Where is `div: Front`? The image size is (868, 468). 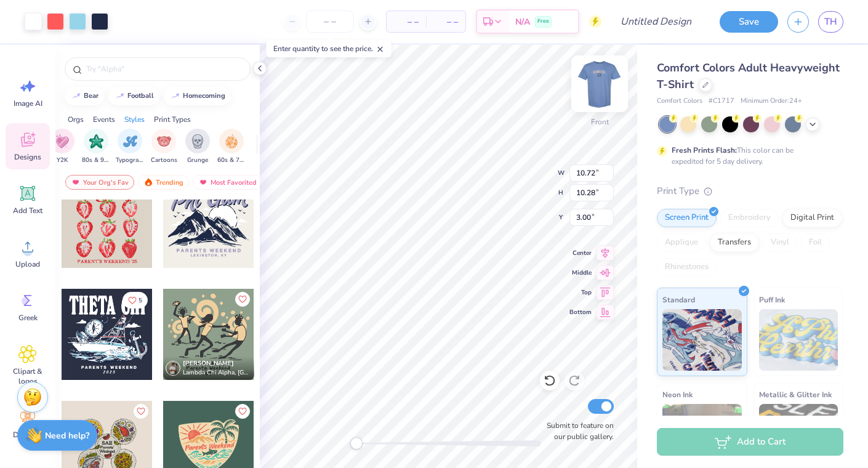 div: Front is located at coordinates (599, 122).